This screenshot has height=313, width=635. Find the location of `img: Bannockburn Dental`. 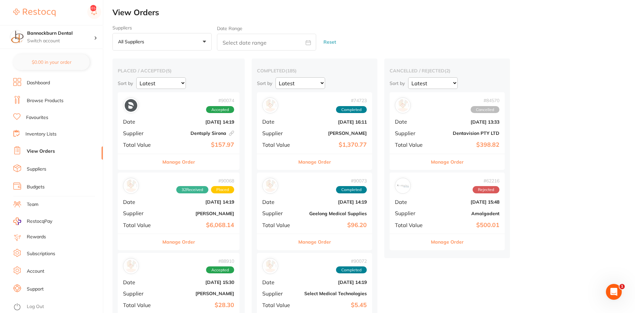

img: Bannockburn Dental is located at coordinates (17, 37).